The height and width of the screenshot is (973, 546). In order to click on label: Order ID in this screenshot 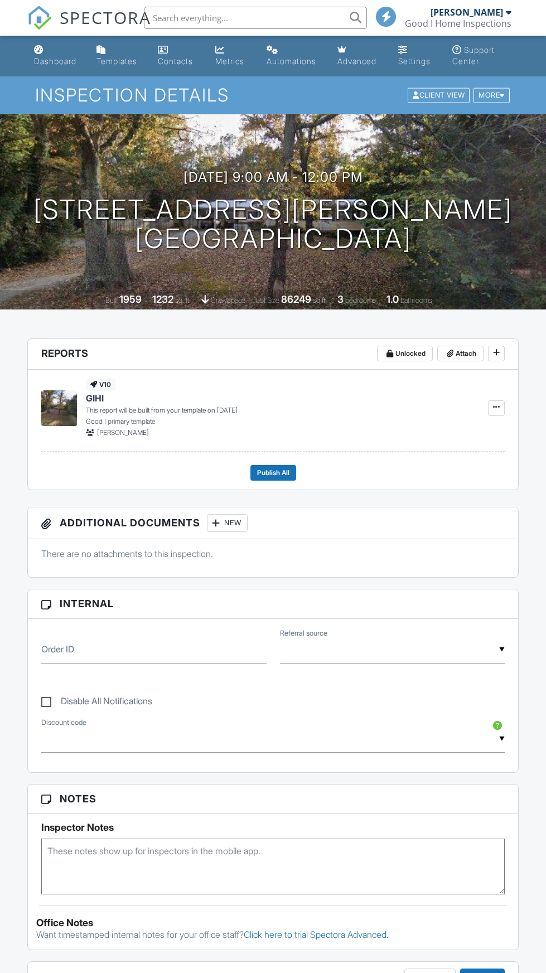, I will do `click(57, 649)`.